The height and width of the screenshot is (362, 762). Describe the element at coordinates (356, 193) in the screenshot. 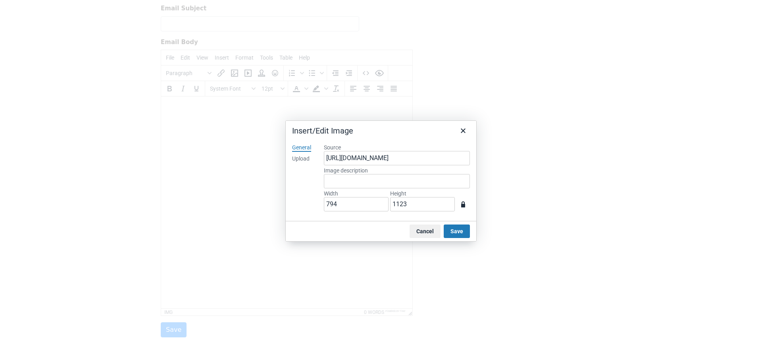

I see `label: Width` at that location.